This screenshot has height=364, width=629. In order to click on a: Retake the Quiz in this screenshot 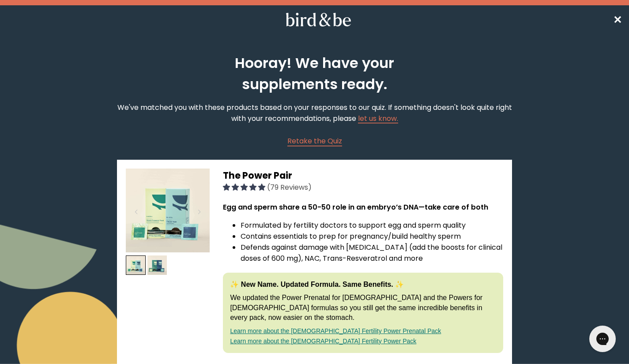, I will do `click(315, 141)`.